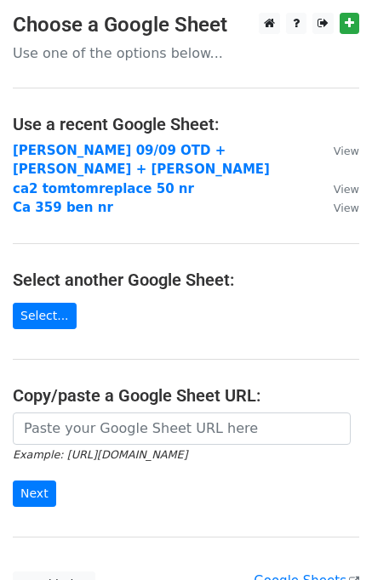  What do you see at coordinates (103, 189) in the screenshot?
I see `strong: ca2 tomtomreplace 50 nr` at bounding box center [103, 189].